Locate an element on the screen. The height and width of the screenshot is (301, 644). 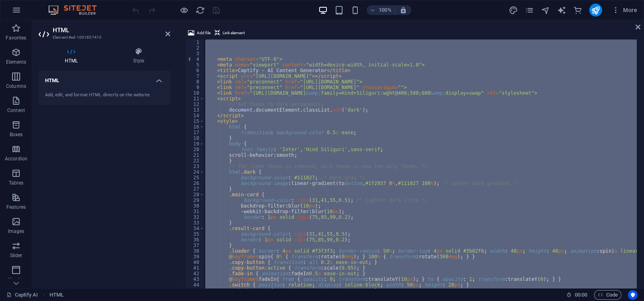
div: 1 is located at coordinates (195, 42).